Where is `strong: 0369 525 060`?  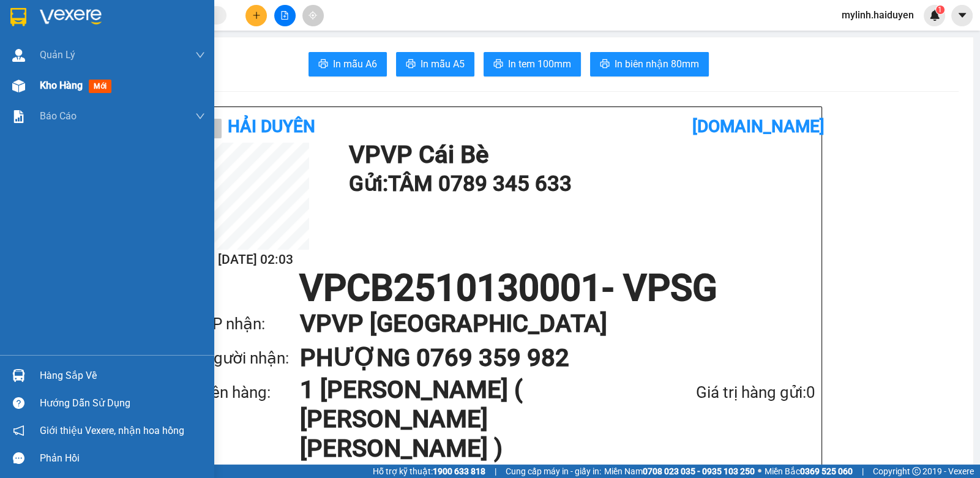 strong: 0369 525 060 is located at coordinates (826, 472).